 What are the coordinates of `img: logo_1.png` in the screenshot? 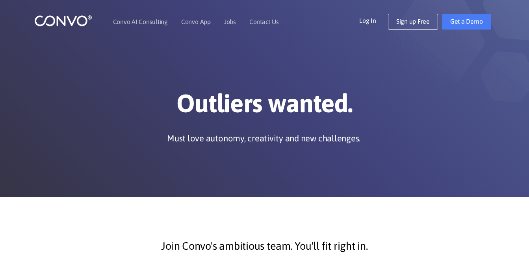 It's located at (63, 20).